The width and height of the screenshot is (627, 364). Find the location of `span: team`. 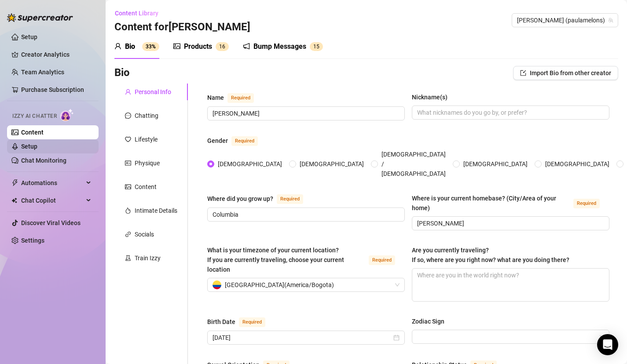

span: team is located at coordinates (611, 21).